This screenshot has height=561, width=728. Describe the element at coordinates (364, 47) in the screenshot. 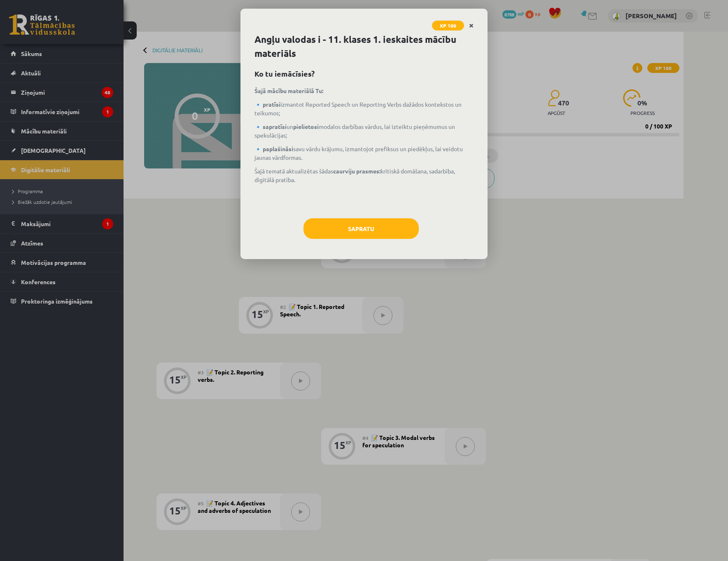

I see `h1: Angļu valodas i - 11. klases 1. ieskaites mācību materiāls` at that location.